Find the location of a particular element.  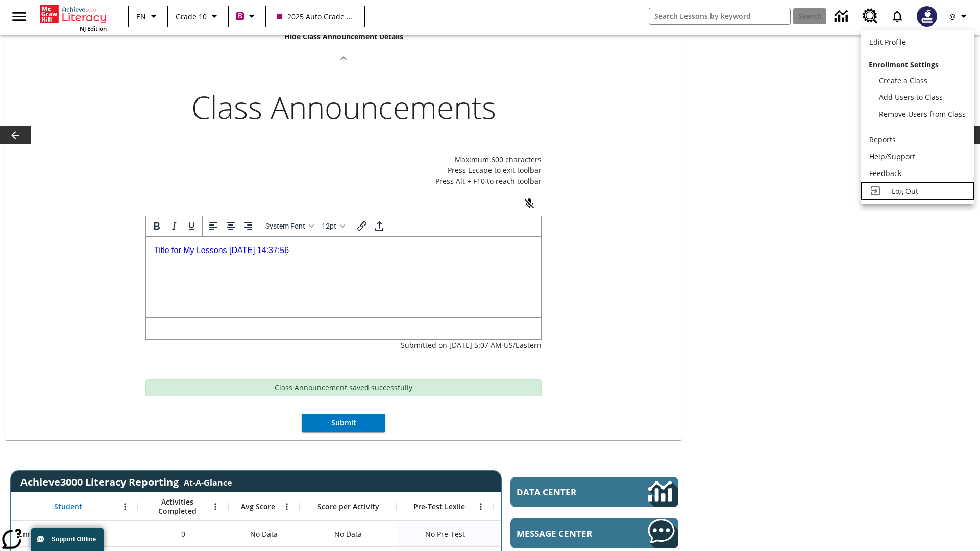

span: Edit Profile is located at coordinates (887, 42).